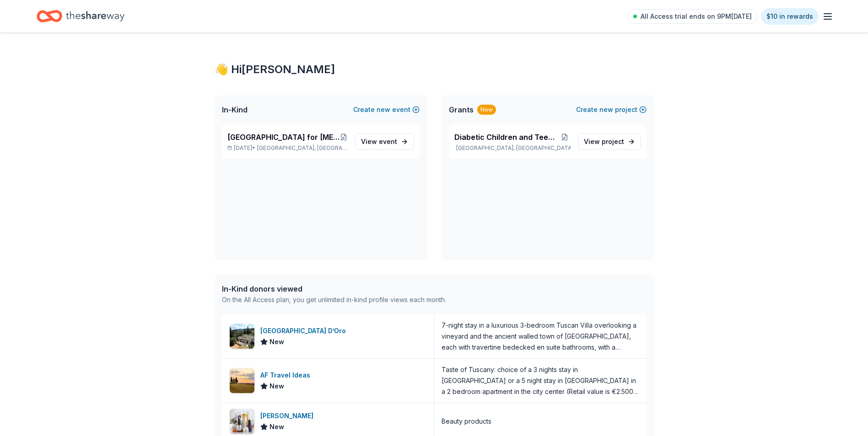 The width and height of the screenshot is (868, 436). What do you see at coordinates (386, 110) in the screenshot?
I see `button: Createnewevent` at bounding box center [386, 110].